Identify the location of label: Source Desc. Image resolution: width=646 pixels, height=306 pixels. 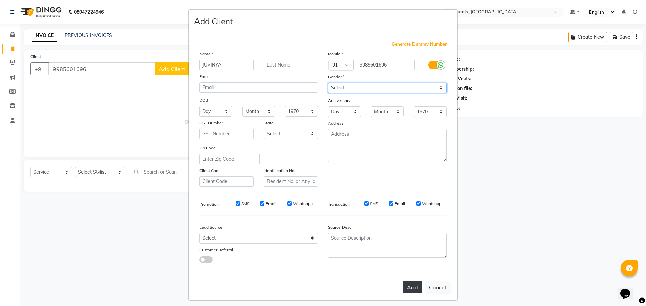
(339, 228).